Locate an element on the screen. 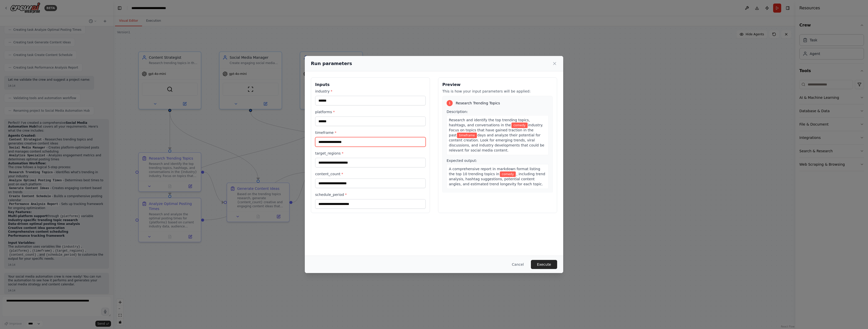 This screenshot has height=329, width=868. span: industry. Focus on topics that have gained traction in the past is located at coordinates (496, 130).